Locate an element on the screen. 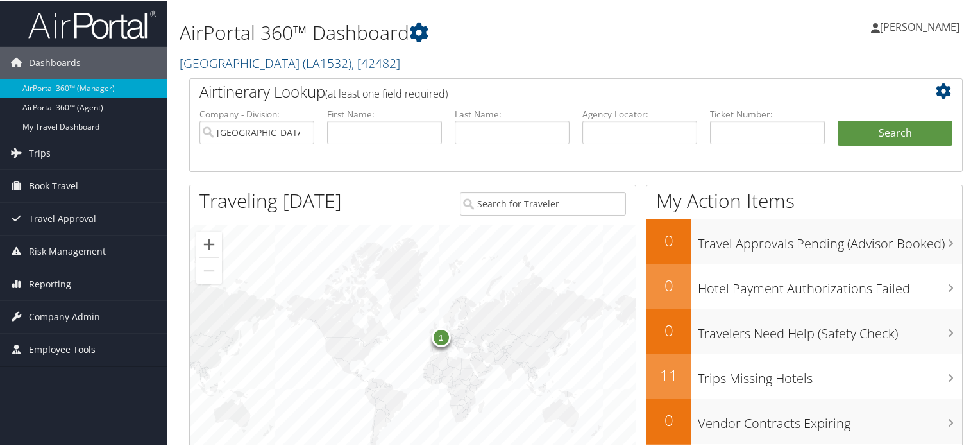  h1: My Action Items is located at coordinates (804, 199).